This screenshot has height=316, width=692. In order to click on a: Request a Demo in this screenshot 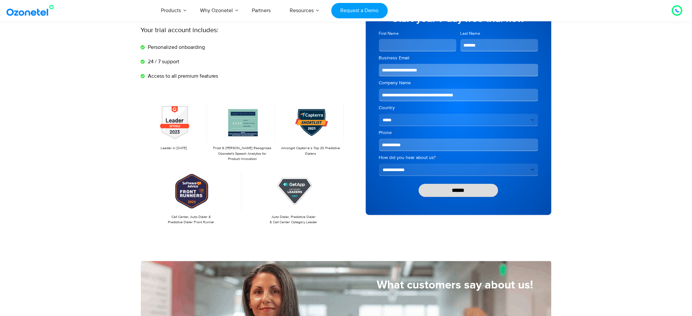, I will do `click(359, 11)`.